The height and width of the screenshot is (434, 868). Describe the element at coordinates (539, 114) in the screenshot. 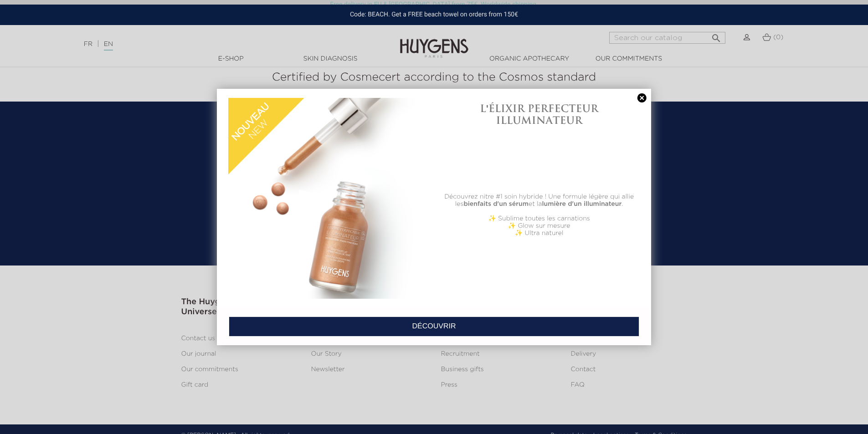

I see `h1: L'ÉLIXIR PERFECTEUR ILLUMINATEUR` at that location.